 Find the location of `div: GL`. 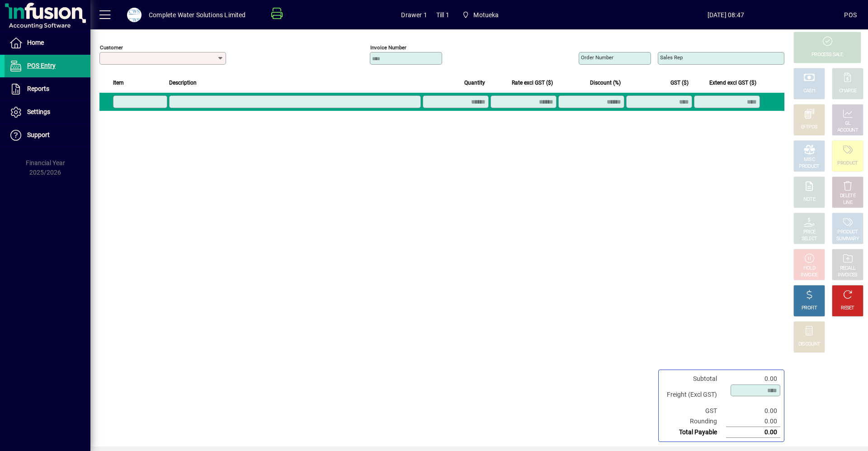

div: GL is located at coordinates (848, 124).